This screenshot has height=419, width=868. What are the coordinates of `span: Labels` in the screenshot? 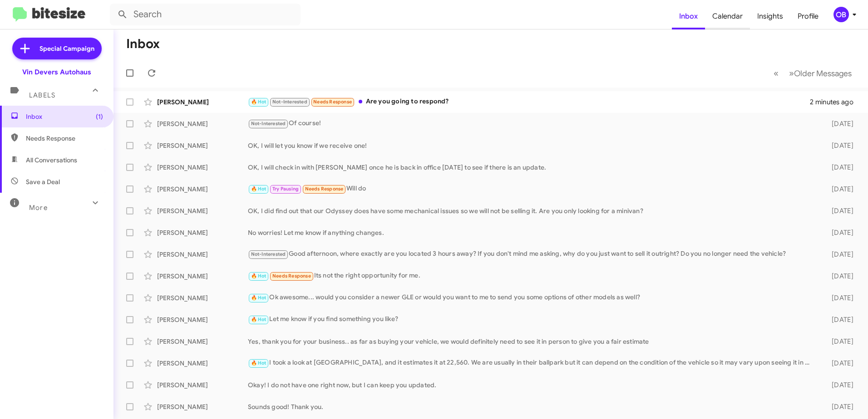 It's located at (43, 95).